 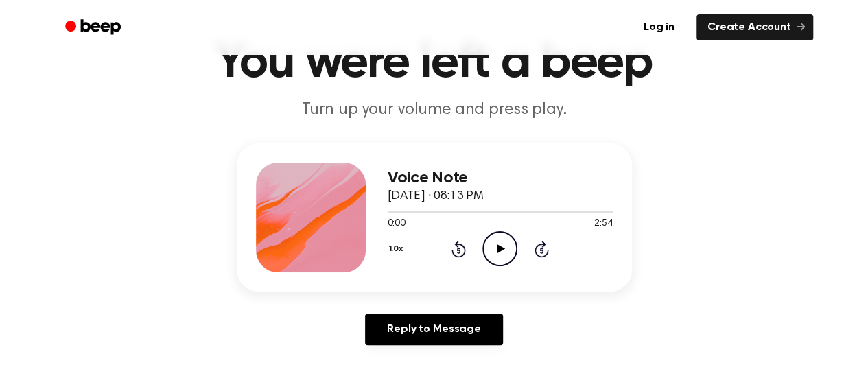 I want to click on h1: You were left a beep, so click(x=434, y=63).